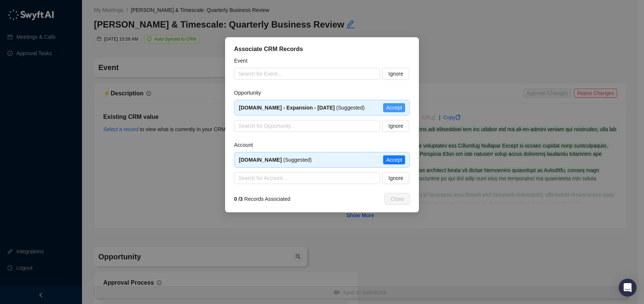  I want to click on strong: 0 / 3, so click(238, 199).